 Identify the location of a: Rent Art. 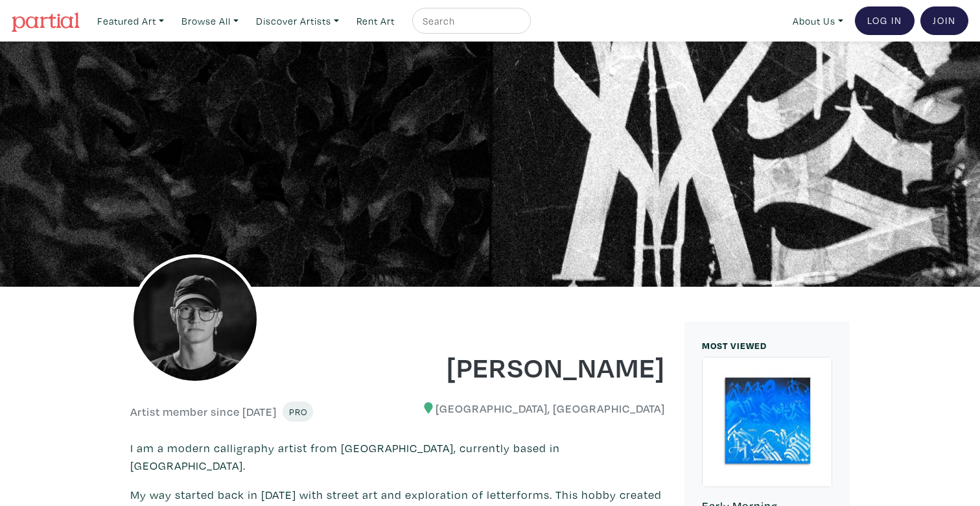
(375, 21).